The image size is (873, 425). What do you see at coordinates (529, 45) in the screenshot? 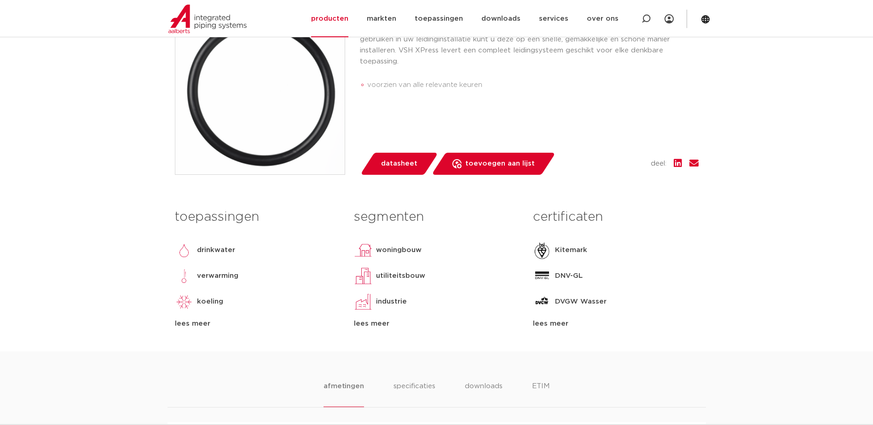
I see `p: De VSH XPress 7999 is een EPDM O-ring, geschikt voor VSH XPress koper. Door VSH XPress te gebruik...` at bounding box center [529, 45].